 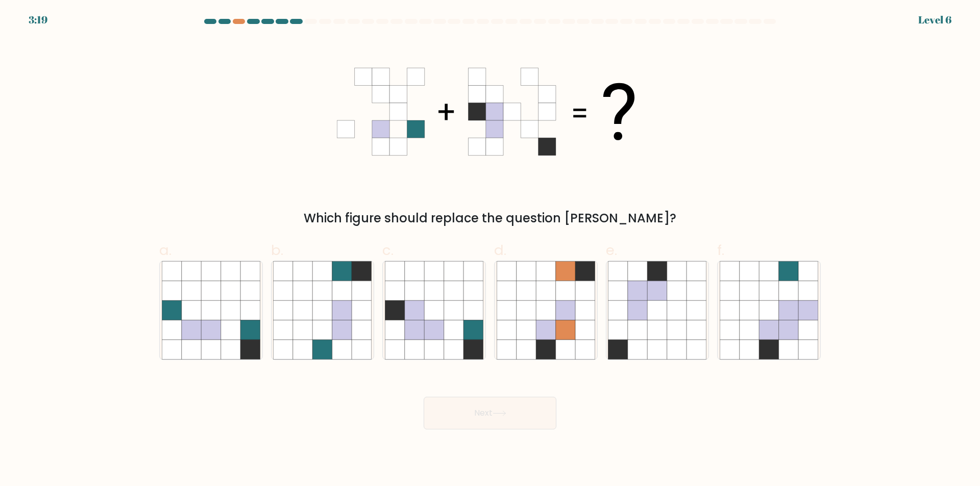 What do you see at coordinates (500, 250) in the screenshot?
I see `span: d.` at bounding box center [500, 250].